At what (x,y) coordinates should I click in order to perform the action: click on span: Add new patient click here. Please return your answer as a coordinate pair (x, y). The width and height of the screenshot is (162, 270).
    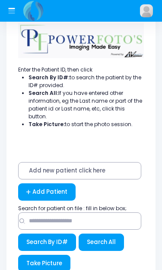
    Looking at the image, I should click on (80, 171).